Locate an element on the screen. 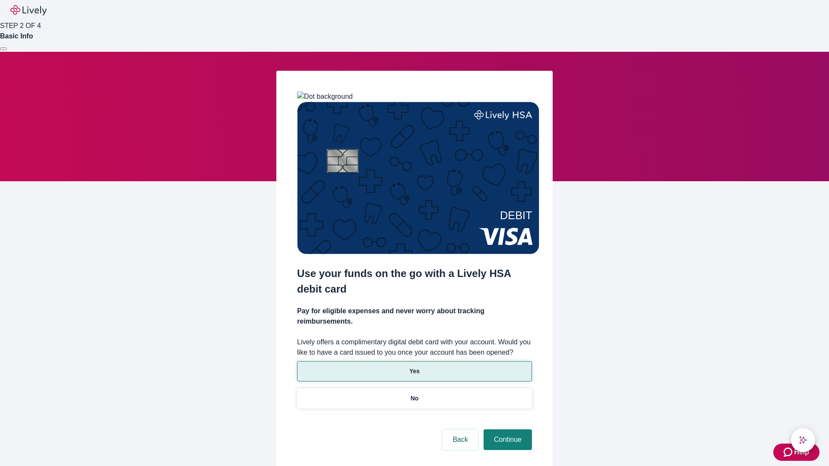 This screenshot has width=829, height=466. p: No is located at coordinates (415, 399).